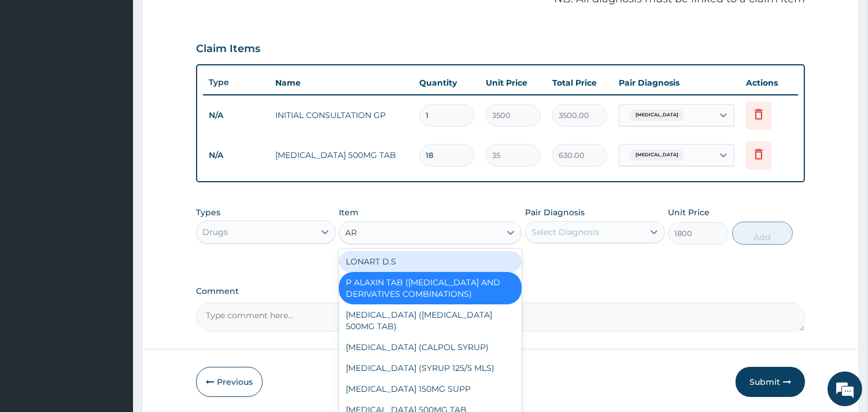  What do you see at coordinates (689, 213) in the screenshot?
I see `label: Unit Price` at bounding box center [689, 213].